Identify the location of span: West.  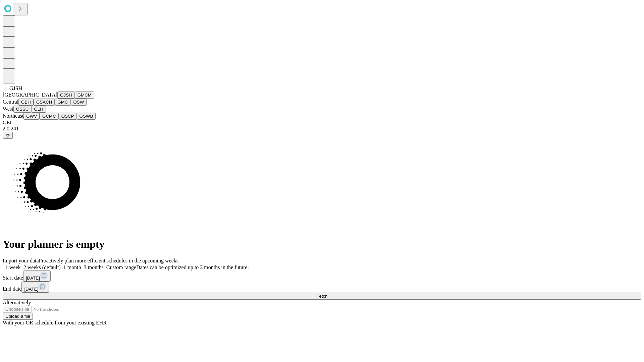
(8, 108).